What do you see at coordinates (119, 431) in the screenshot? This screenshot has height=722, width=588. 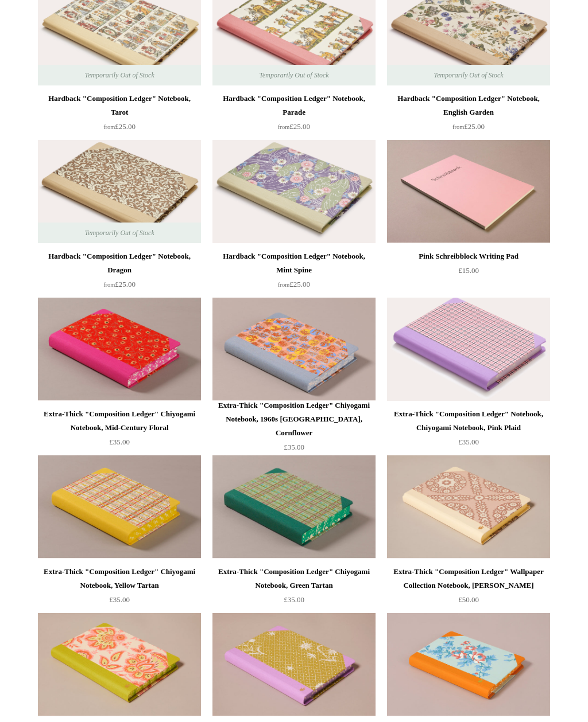 I see `a: Extra-Thick "Composition Ledger" Chiyogami Notebook, Mid-Century Floral £35.00` at bounding box center [119, 431].